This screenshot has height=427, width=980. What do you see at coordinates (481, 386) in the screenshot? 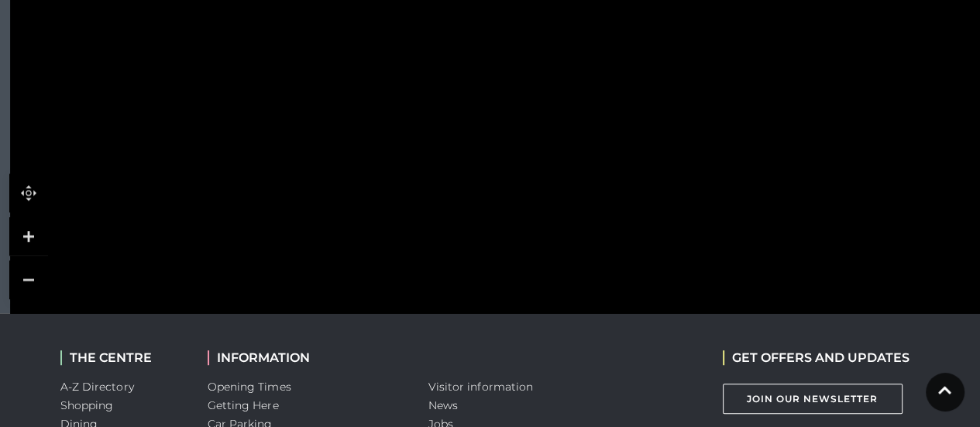
I see `a: Visitor information` at bounding box center [481, 386].